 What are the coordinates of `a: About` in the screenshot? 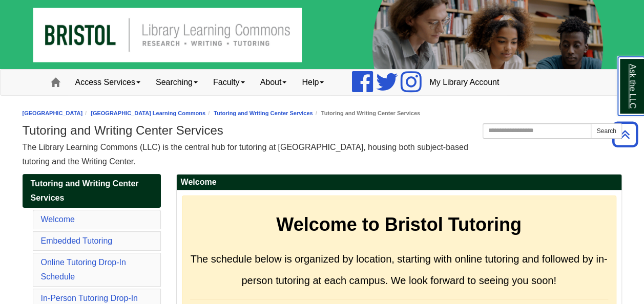 It's located at (274, 83).